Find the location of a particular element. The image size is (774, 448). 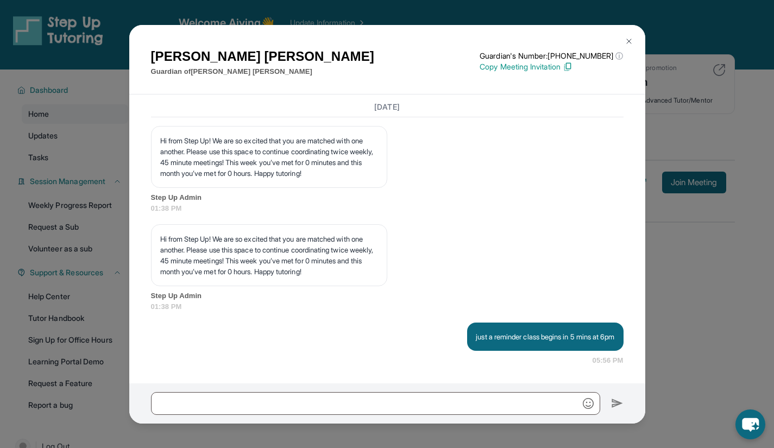

button: chat-button is located at coordinates (750, 424).